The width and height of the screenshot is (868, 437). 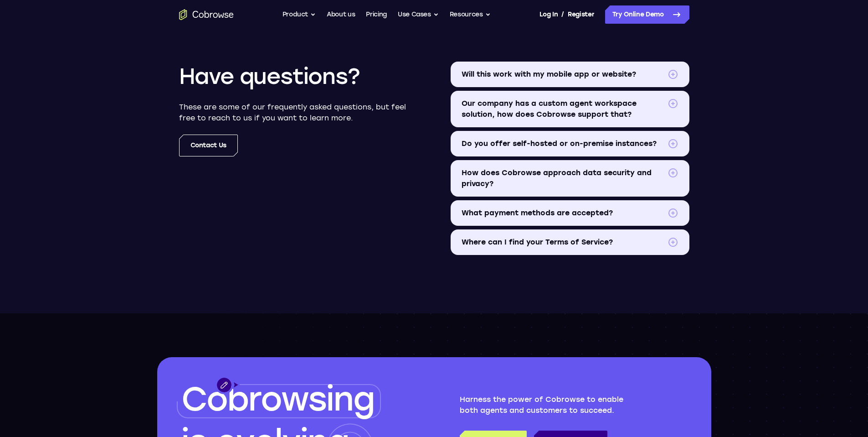 I want to click on span: How does Cobrowse approach data security and privacy?, so click(x=563, y=178).